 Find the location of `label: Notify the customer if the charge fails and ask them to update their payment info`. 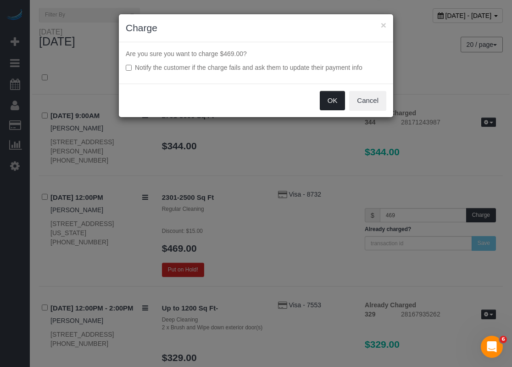

label: Notify the customer if the charge fails and ask them to update their payment info is located at coordinates (256, 67).